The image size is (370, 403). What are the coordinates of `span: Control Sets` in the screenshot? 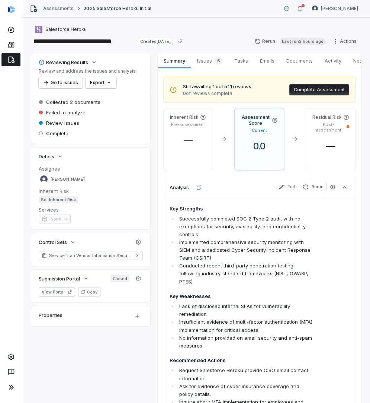 It's located at (53, 242).